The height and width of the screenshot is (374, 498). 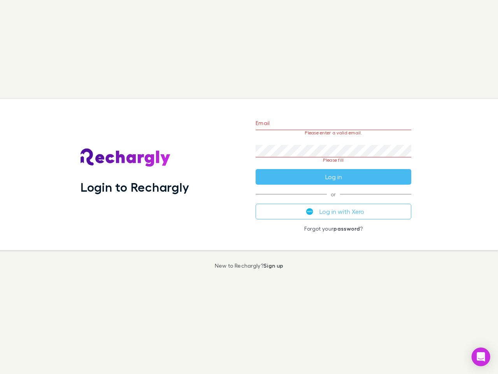 What do you see at coordinates (310, 211) in the screenshot?
I see `img: Xero's logo` at bounding box center [310, 211].